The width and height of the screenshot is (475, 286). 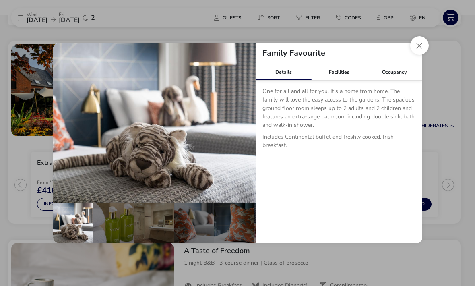 What do you see at coordinates (339, 143) in the screenshot?
I see `p: Includes Continental buffet and freshly cooked, Irish breakfast.` at bounding box center [339, 143].